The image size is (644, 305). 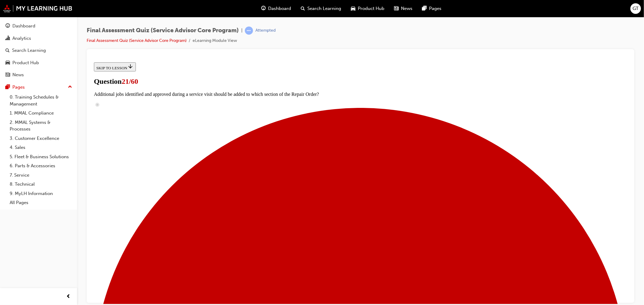 I want to click on li: eLearning Module View, so click(x=215, y=41).